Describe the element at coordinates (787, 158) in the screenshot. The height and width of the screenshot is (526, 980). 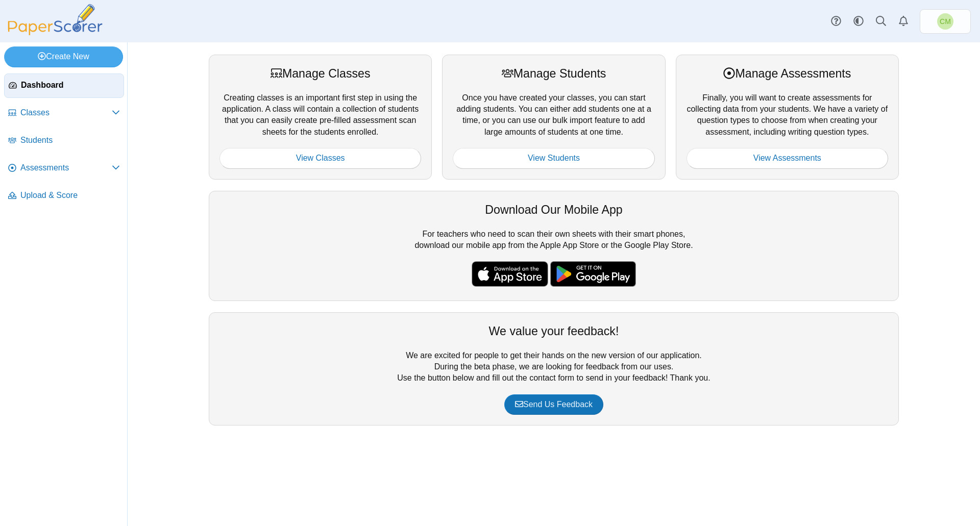
I see `a: View Assessments` at that location.